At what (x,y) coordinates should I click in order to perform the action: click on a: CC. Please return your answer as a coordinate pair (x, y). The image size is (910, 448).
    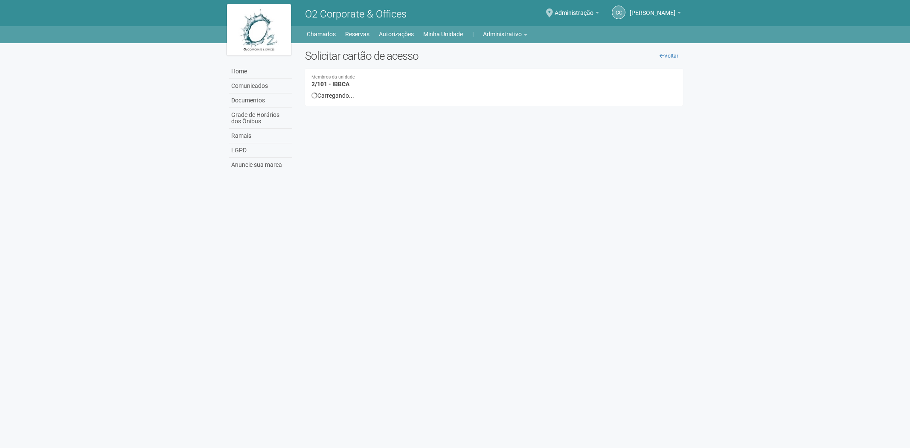
    Looking at the image, I should click on (619, 12).